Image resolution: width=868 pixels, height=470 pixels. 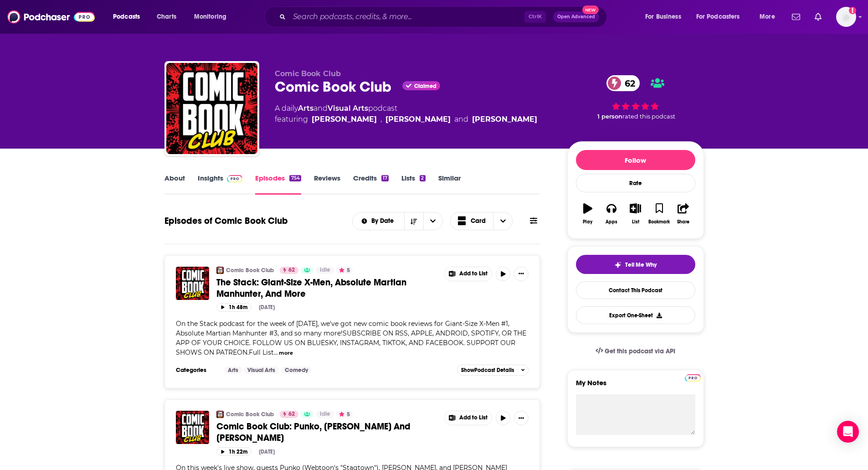 I want to click on button: Open AdvancedNew, so click(x=576, y=17).